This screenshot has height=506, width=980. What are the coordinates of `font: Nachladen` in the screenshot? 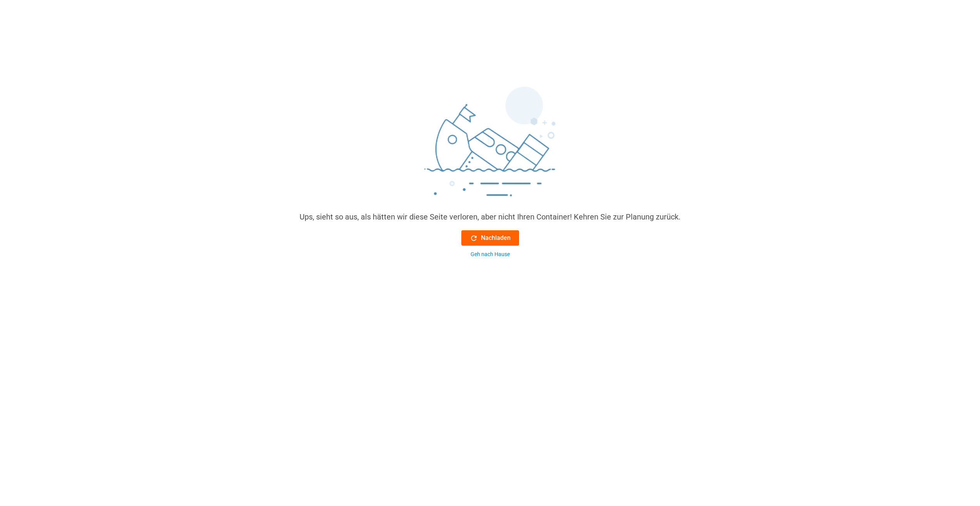 It's located at (496, 238).